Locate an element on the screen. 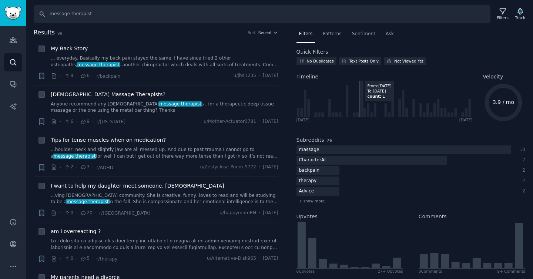 This screenshot has width=533, height=279. button: Recent is located at coordinates (268, 33).